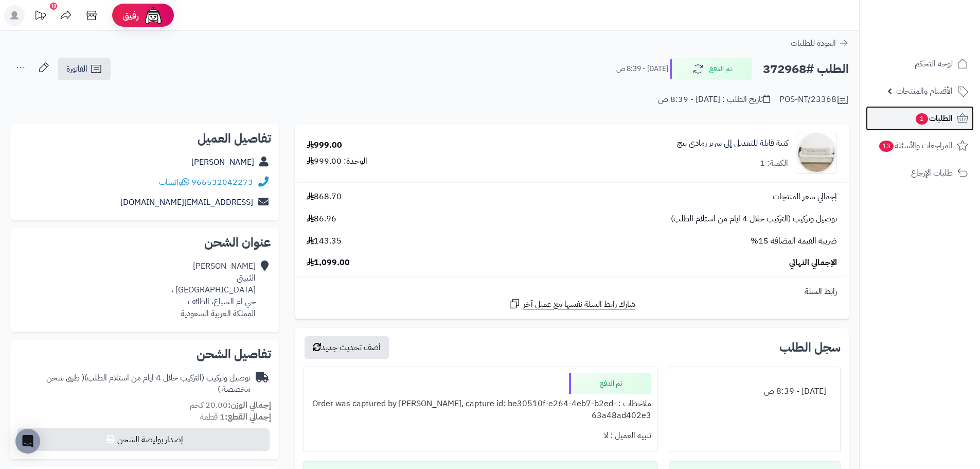 The width and height of the screenshot is (980, 469). I want to click on div: تم الدفع, so click(611, 384).